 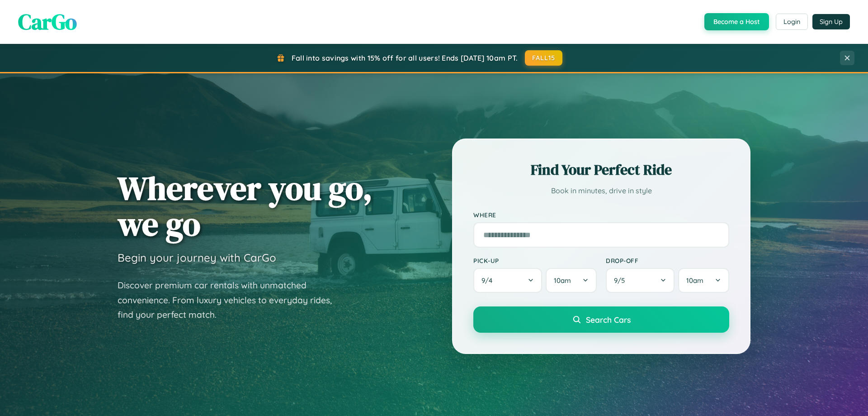 What do you see at coordinates (621, 280) in the screenshot?
I see `span: 9 / 5` at bounding box center [621, 280].